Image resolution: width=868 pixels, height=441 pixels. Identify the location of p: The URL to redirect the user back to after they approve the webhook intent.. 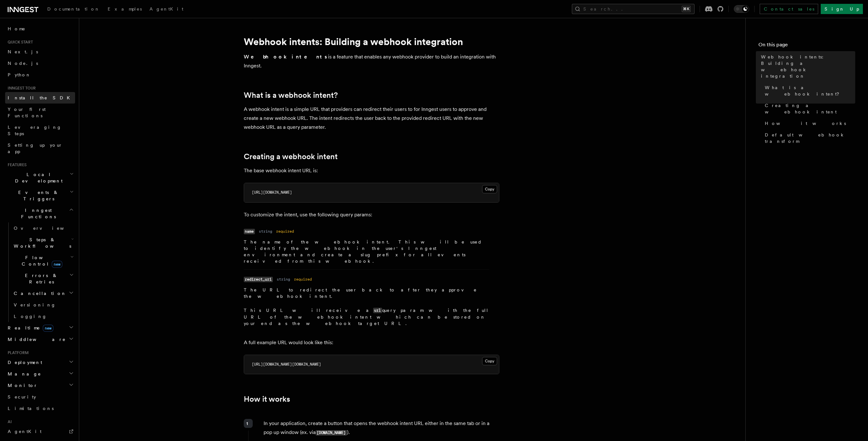
(367, 293).